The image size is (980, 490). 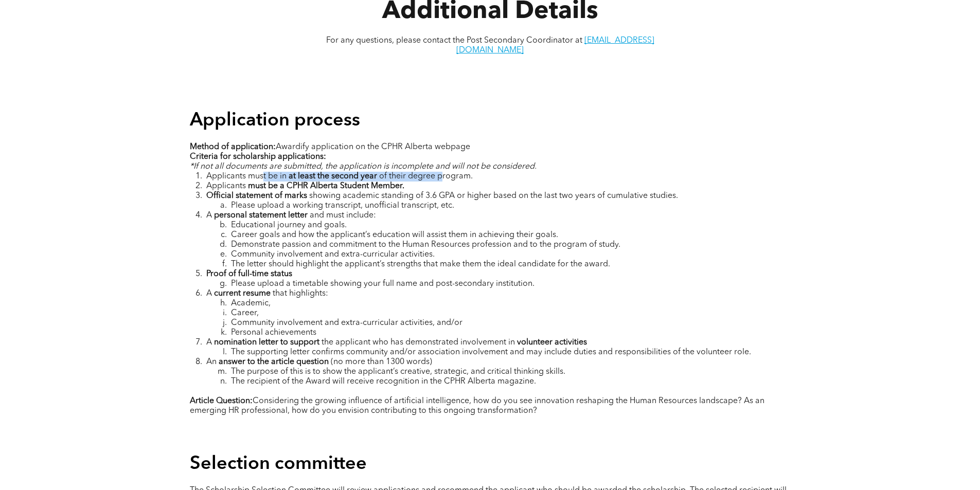 I want to click on span: Applicants must be in, so click(x=246, y=177).